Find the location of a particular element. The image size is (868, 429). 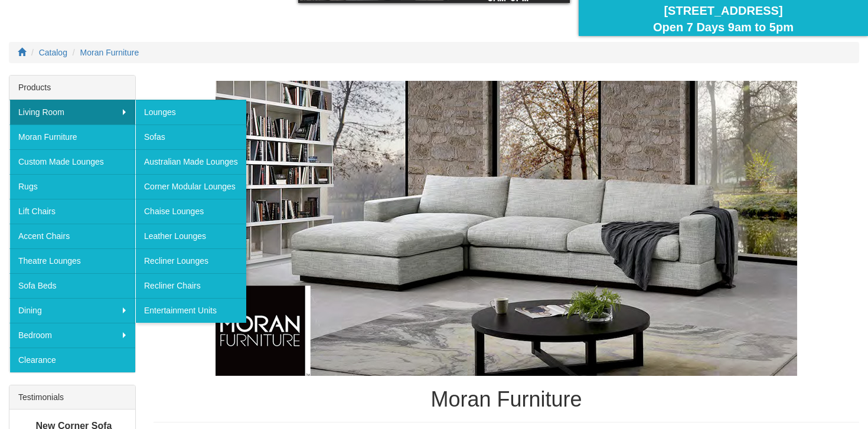

div: Products is located at coordinates (72, 87).